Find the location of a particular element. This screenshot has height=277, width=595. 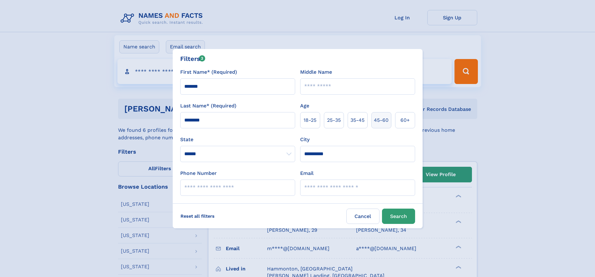

span: 45‑60 is located at coordinates (381, 120).